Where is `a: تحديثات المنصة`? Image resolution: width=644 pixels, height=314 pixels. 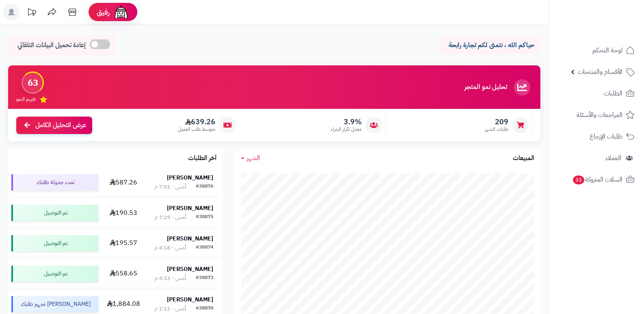
a: تحديثات المنصة is located at coordinates (32, 13).